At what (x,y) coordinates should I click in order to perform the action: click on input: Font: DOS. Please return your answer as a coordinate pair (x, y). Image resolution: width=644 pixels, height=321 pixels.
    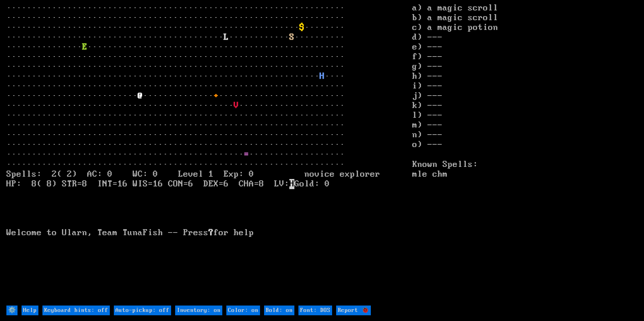
    Looking at the image, I should click on (315, 310).